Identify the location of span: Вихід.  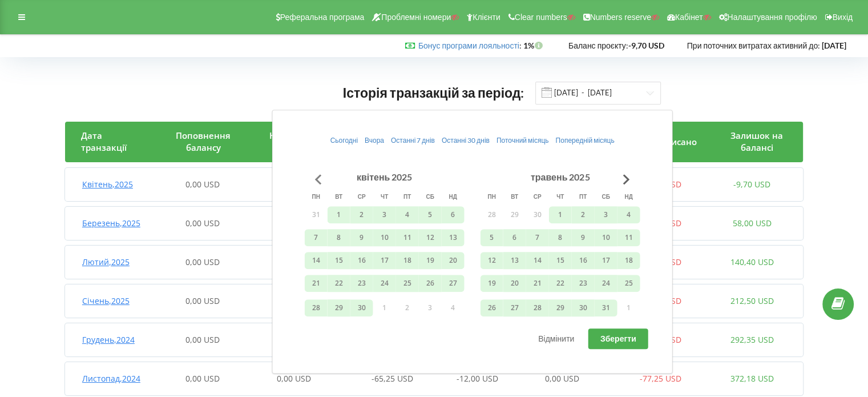
(842, 17).